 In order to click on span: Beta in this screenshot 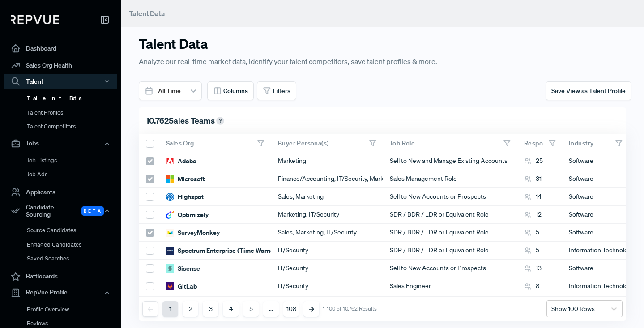, I will do `click(93, 210)`.